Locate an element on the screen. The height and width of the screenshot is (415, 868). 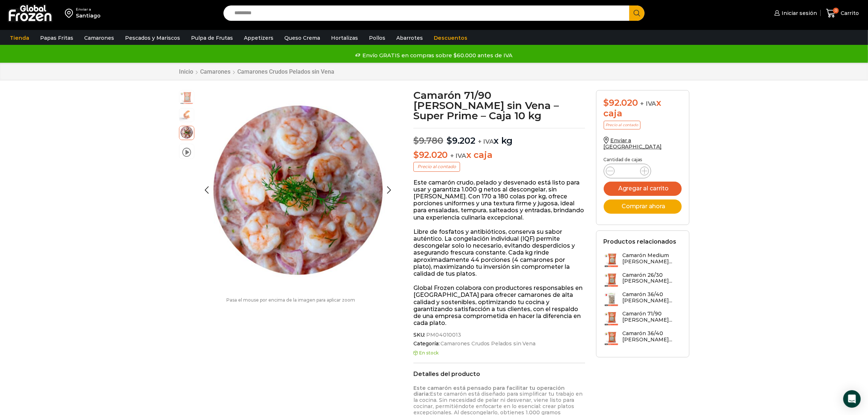
a: Iniciar sesión is located at coordinates (794, 13).